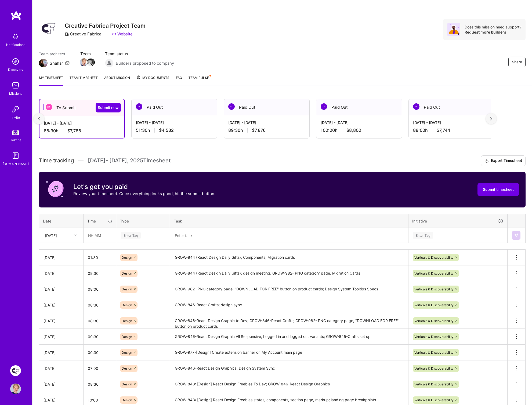  I want to click on a: FAQ, so click(179, 80).